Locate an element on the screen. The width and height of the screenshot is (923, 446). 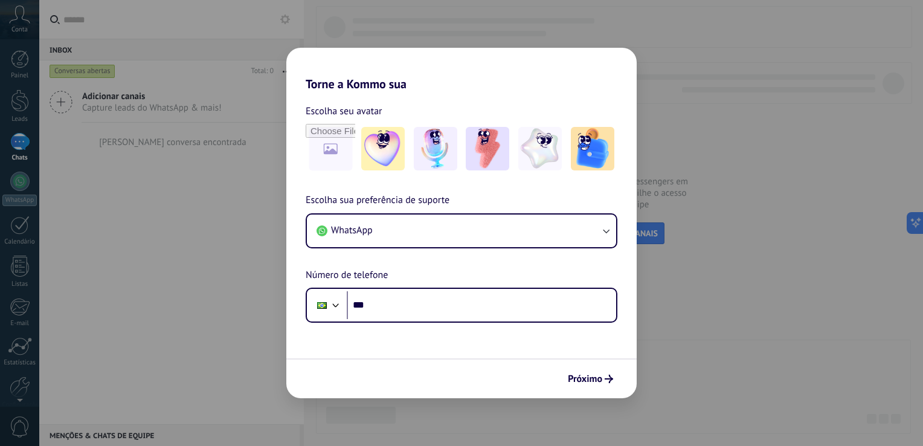
h2: Torne a Kommo sua is located at coordinates (461, 69).